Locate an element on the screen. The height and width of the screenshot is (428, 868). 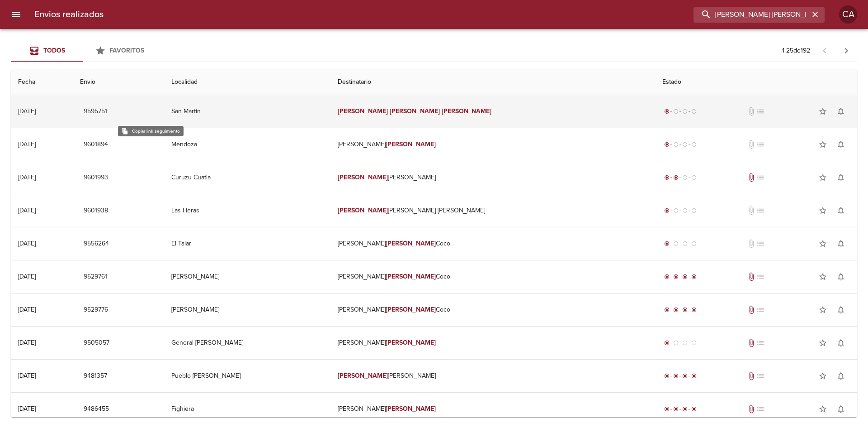
th: Envio is located at coordinates (118, 82).